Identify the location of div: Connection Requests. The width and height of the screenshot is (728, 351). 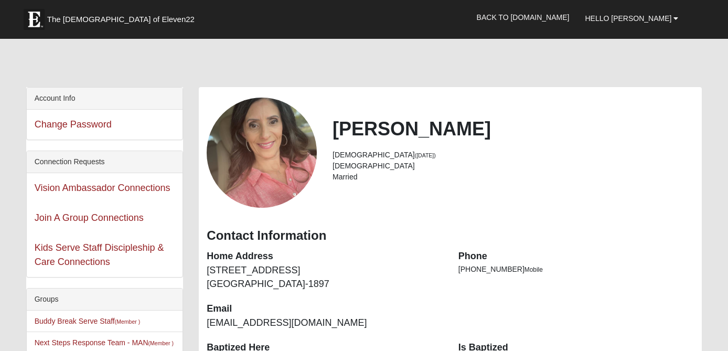
(105, 162).